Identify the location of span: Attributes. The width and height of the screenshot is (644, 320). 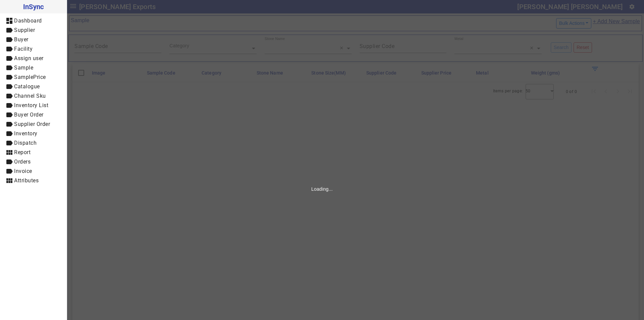
(26, 180).